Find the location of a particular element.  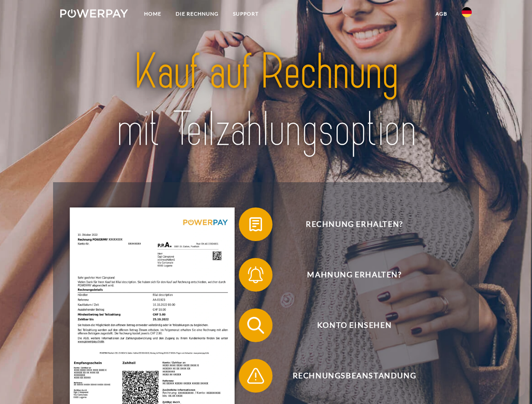

span: Rechnungsbeanstandung is located at coordinates (354, 376).